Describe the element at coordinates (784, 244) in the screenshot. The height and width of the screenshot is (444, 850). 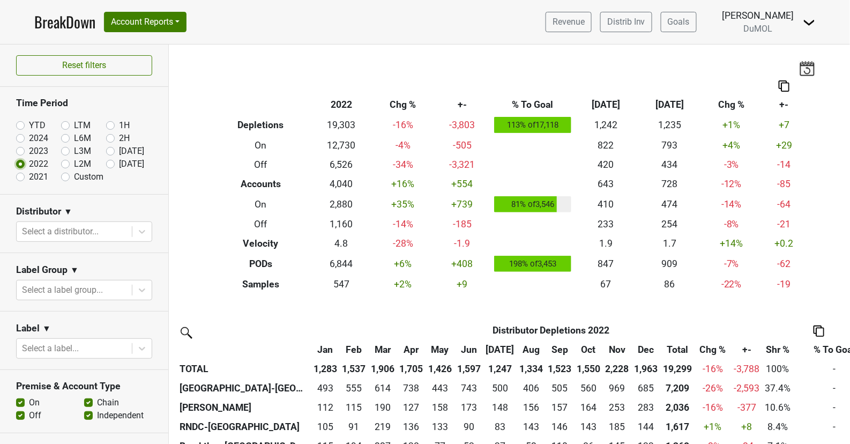
I see `td: +0.2` at that location.